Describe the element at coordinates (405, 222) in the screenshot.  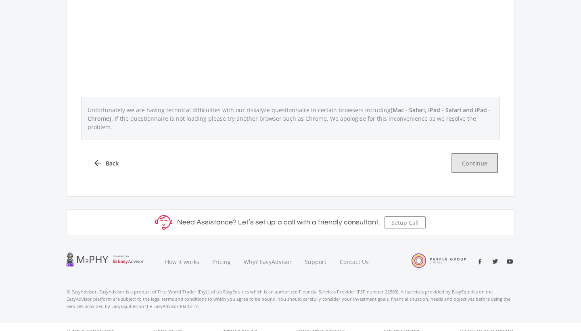
I see `button: Setup Call` at that location.